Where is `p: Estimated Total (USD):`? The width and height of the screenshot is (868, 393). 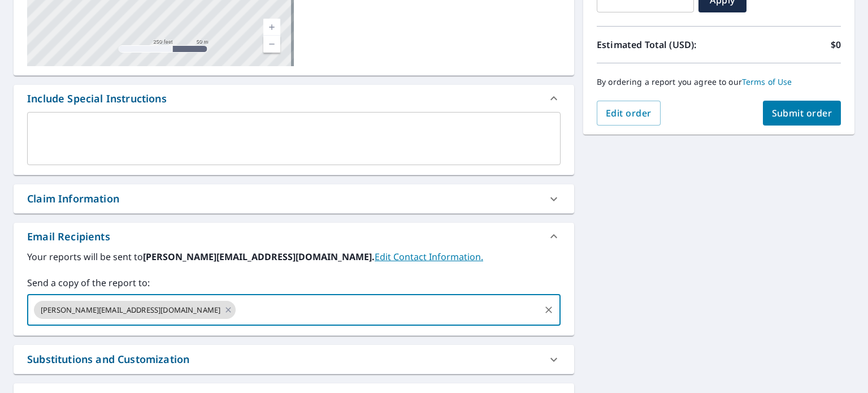 p: Estimated Total (USD): is located at coordinates (658, 45).